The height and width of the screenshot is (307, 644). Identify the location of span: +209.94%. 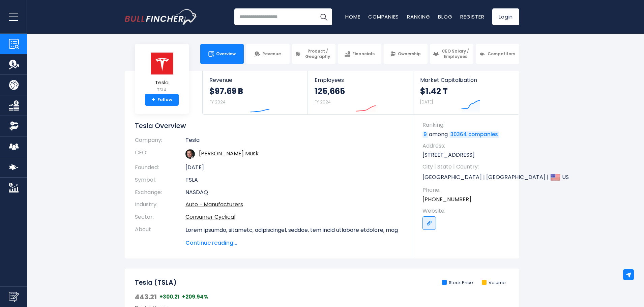
(195, 297).